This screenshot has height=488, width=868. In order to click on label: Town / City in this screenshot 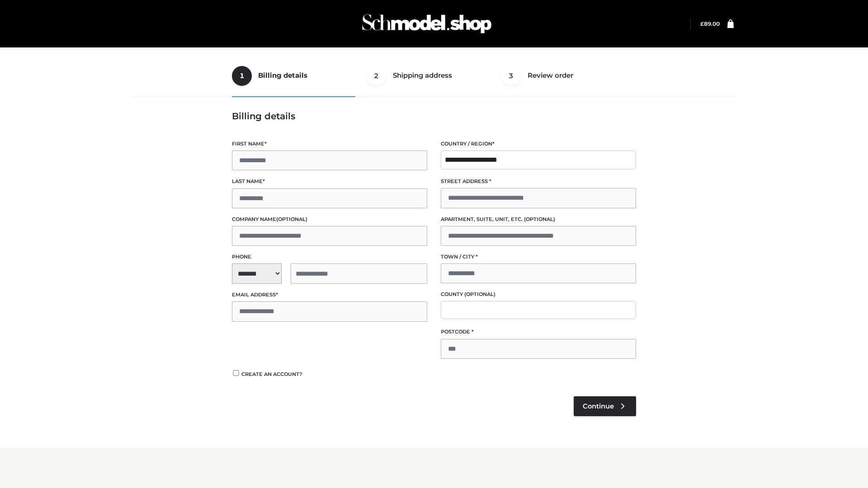, I will do `click(538, 256)`.